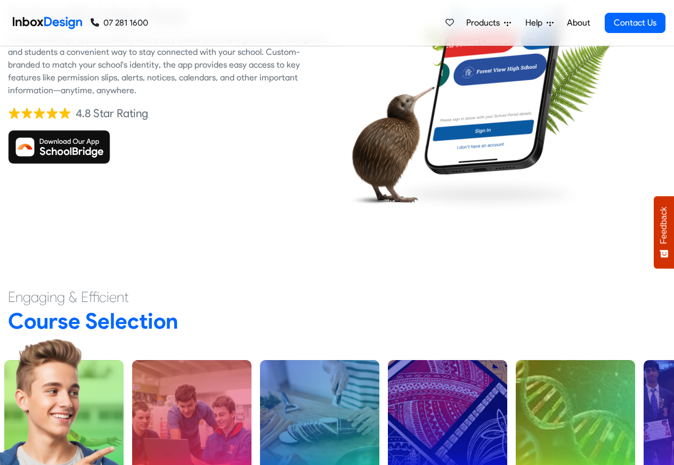 The image size is (674, 465). Describe the element at coordinates (390, 148) in the screenshot. I see `img: kiwi_bird.png` at that location.